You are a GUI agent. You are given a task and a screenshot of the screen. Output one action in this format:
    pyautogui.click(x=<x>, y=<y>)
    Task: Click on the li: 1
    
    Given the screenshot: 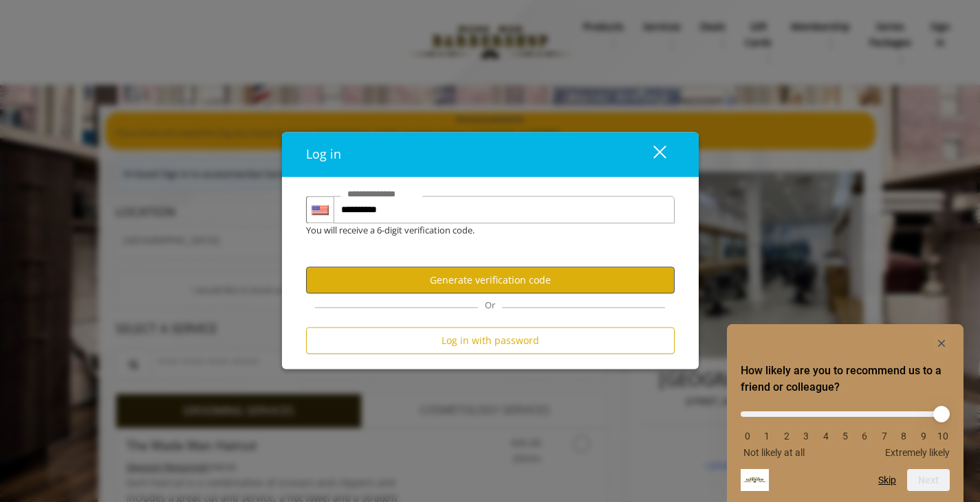 What is the action you would take?
    pyautogui.click(x=767, y=436)
    